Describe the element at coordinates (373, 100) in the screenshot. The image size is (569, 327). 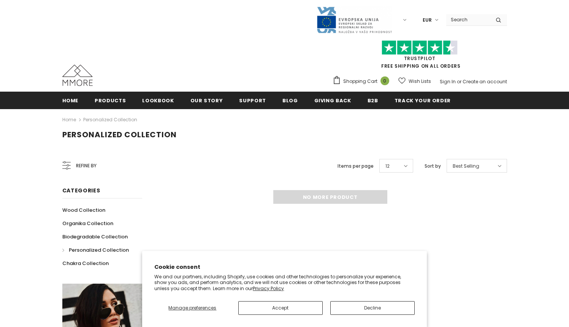
I see `span: B2B` at that location.